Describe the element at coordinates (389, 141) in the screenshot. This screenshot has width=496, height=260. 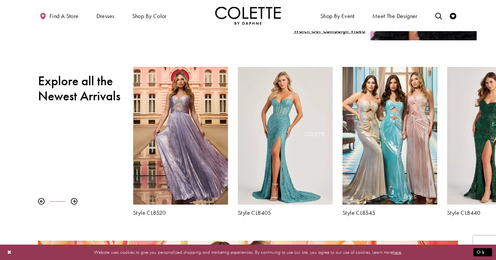
I see `div: Colette by Daphne Style No. CL8545` at that location.